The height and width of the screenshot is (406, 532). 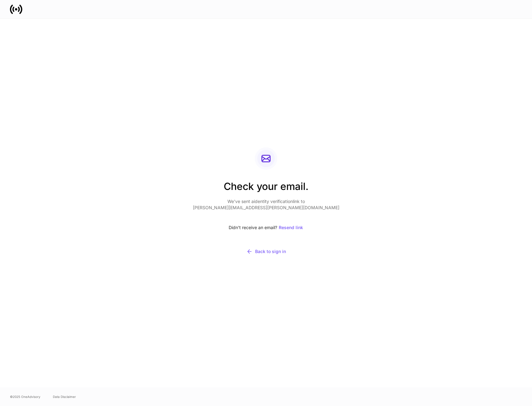 I want to click on div: Back to sign in, so click(x=266, y=252).